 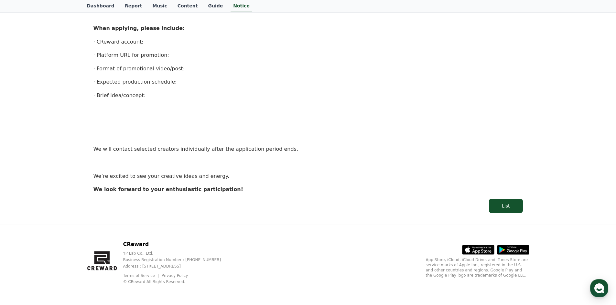 I want to click on p: We’re excited to see your creative ideas and energy., so click(x=308, y=176).